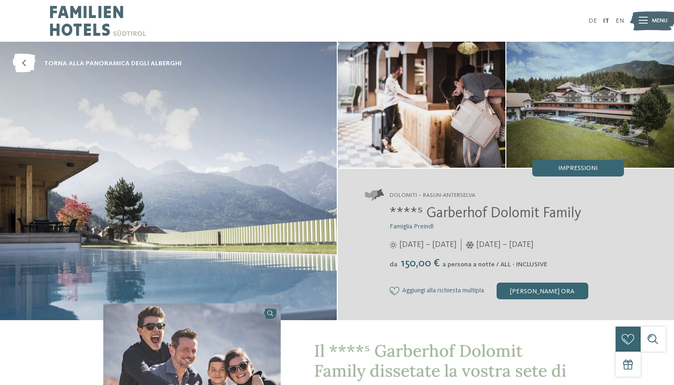 This screenshot has width=674, height=385. Describe the element at coordinates (419, 263) in the screenshot. I see `span: 150,00 €` at that location.